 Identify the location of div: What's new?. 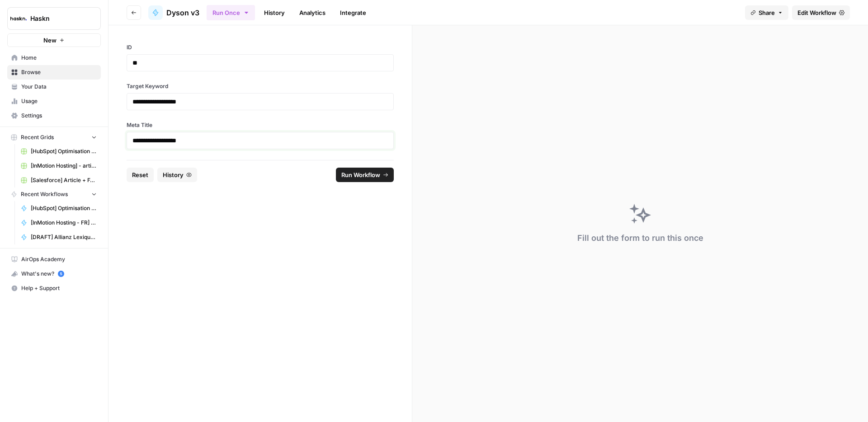
(53, 274).